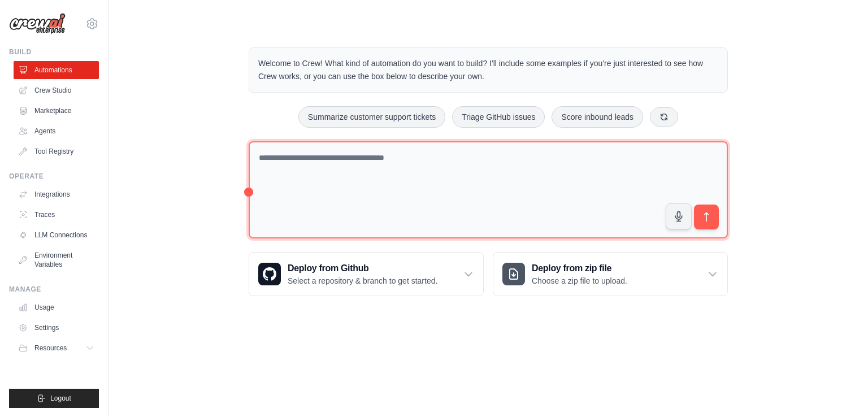 The width and height of the screenshot is (868, 417). What do you see at coordinates (56, 195) in the screenshot?
I see `a: Integrations` at bounding box center [56, 195].